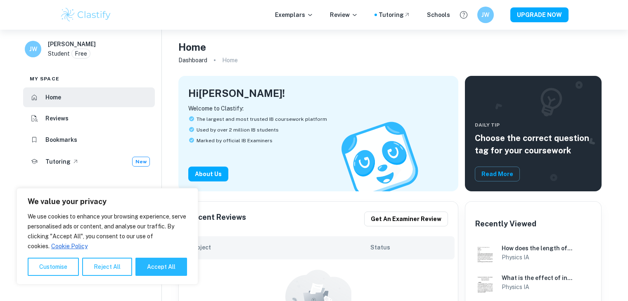 This screenshot has width=628, height=301. Describe the element at coordinates (406, 219) in the screenshot. I see `button: Get an examiner review` at that location.